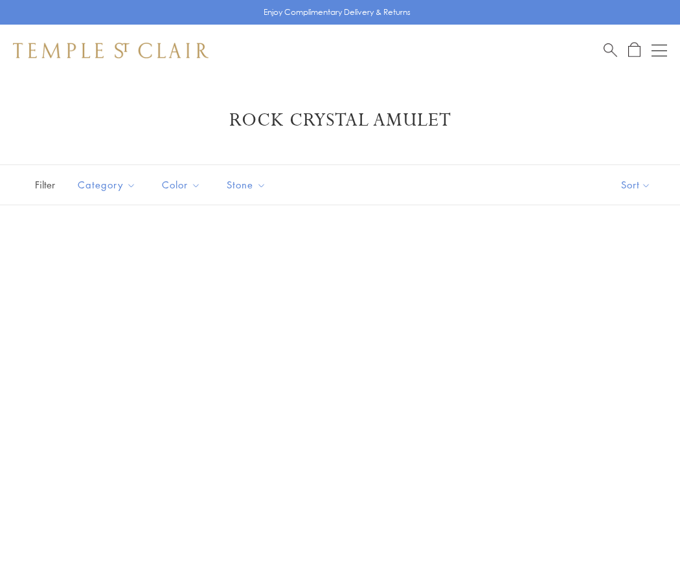  Describe the element at coordinates (248, 185) in the screenshot. I see `span: Stone` at that location.